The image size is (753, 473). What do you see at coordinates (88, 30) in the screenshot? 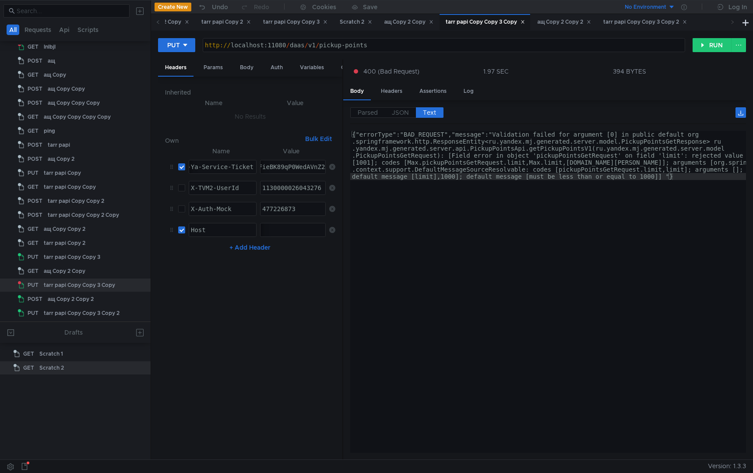
I see `button: Scripts` at bounding box center [88, 30].